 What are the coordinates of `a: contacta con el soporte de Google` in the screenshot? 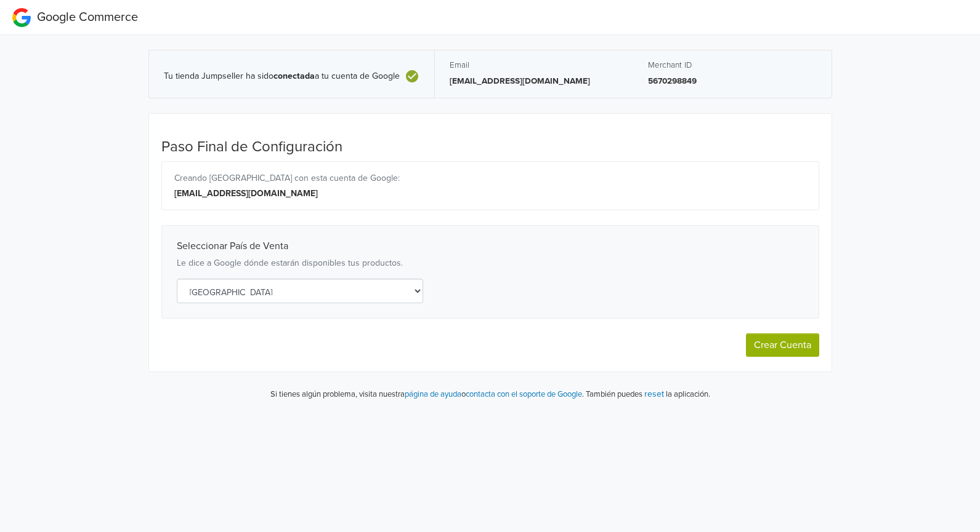 It's located at (524, 394).